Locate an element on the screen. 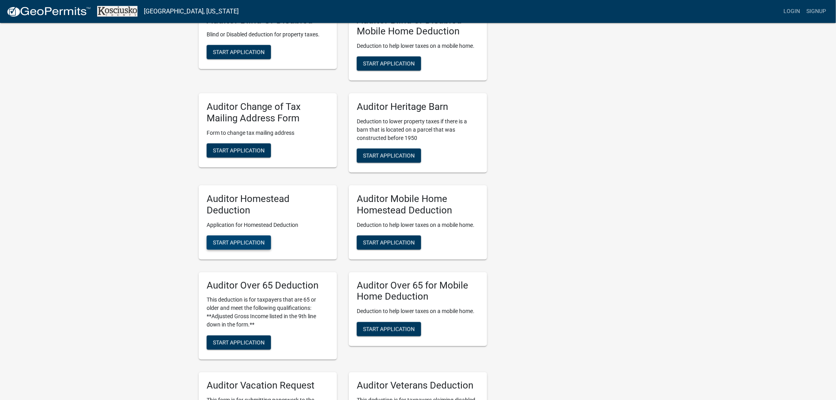 This screenshot has width=836, height=400. h5: Auditor Homestead Deduction is located at coordinates (268, 205).